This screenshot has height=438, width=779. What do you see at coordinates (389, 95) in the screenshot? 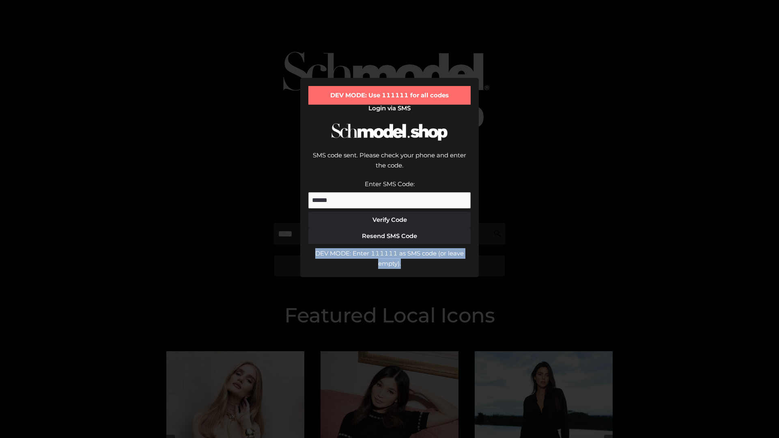
I see `div: DEV MODE: Use 111111 for all codes` at bounding box center [389, 95].